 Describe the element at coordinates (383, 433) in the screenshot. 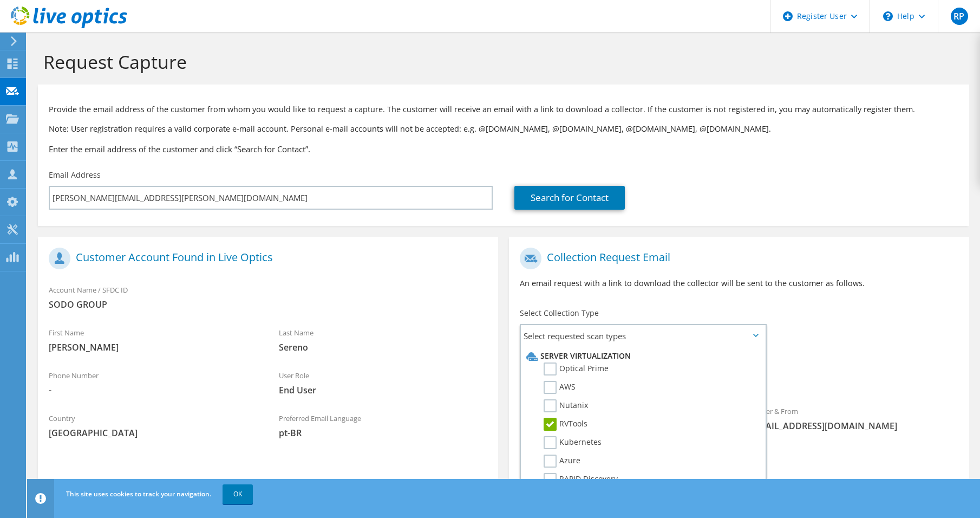

I see `span: pt-BR` at that location.